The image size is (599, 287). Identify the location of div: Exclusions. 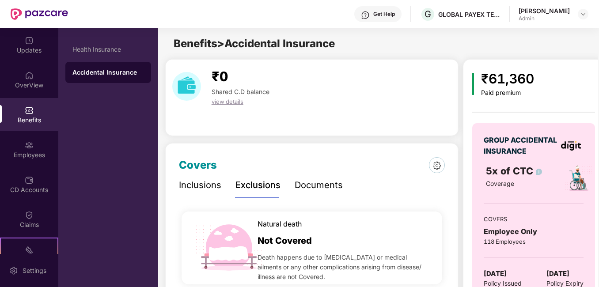
(258, 185).